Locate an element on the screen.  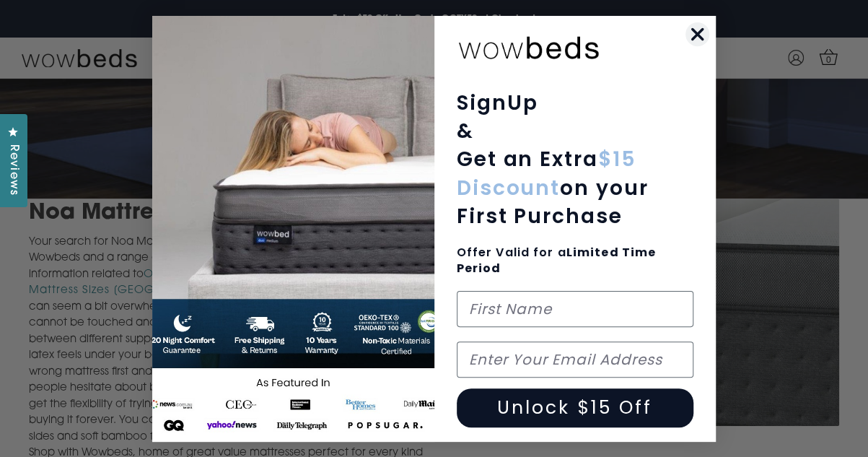
span: $15 Discount is located at coordinates (547, 173).